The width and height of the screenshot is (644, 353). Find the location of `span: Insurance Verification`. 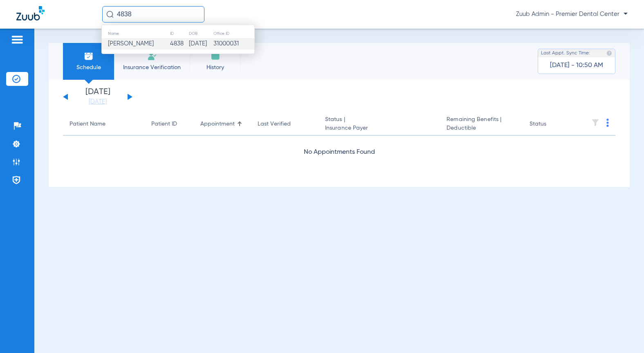

span: Insurance Verification is located at coordinates (152, 67).